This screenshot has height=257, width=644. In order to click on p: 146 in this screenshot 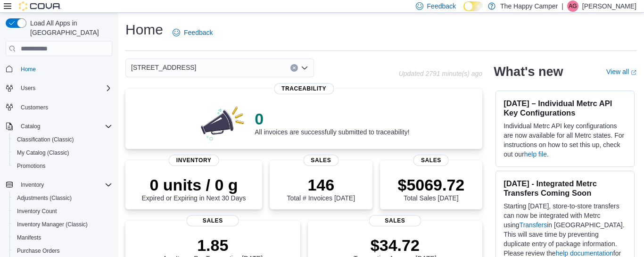, I will do `click(321, 185)`.